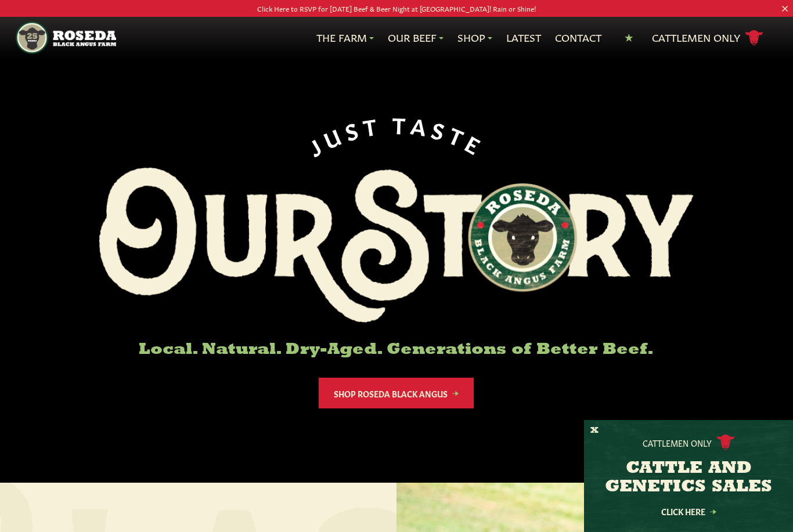 This screenshot has width=793, height=532. What do you see at coordinates (396, 135) in the screenshot?
I see `div: JUST TASTE` at bounding box center [396, 135].